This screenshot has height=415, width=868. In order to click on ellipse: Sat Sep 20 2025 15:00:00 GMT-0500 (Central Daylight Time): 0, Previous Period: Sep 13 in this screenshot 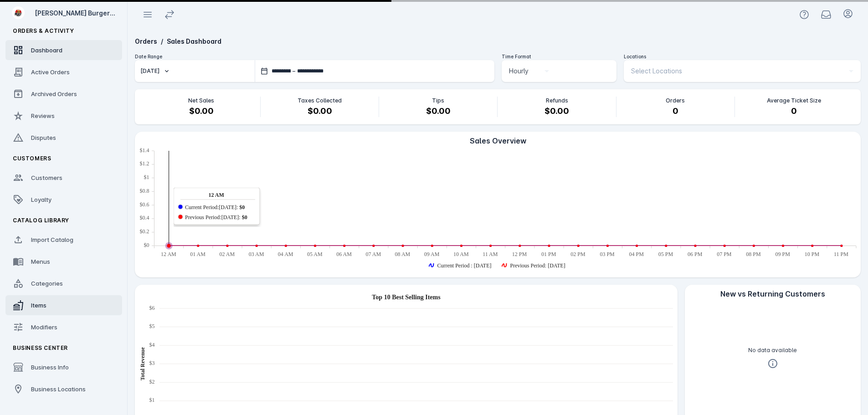, I will do `click(607, 245)`.